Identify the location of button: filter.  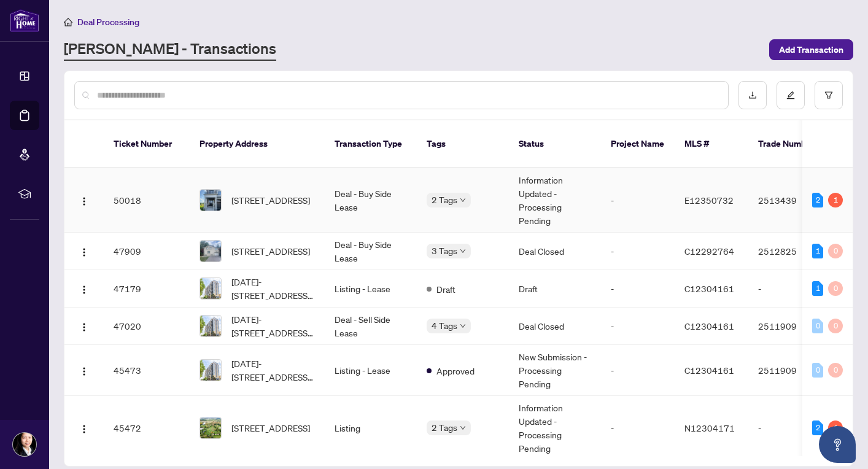
(828, 95).